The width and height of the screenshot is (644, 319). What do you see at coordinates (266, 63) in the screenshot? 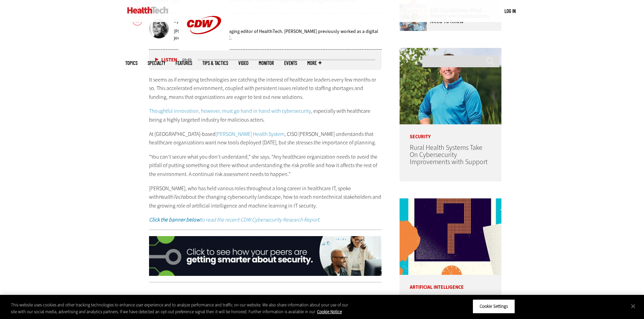
I see `a: MonITor` at bounding box center [266, 63].